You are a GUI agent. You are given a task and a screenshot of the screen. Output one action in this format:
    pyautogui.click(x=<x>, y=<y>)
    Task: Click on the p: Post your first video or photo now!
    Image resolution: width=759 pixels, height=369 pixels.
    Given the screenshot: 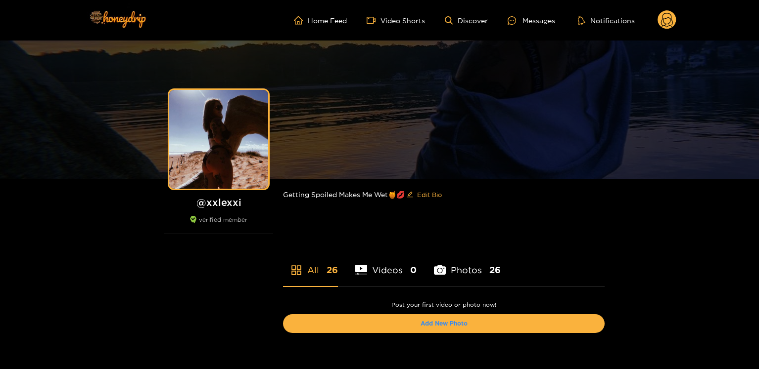 What is the action you would take?
    pyautogui.click(x=444, y=305)
    